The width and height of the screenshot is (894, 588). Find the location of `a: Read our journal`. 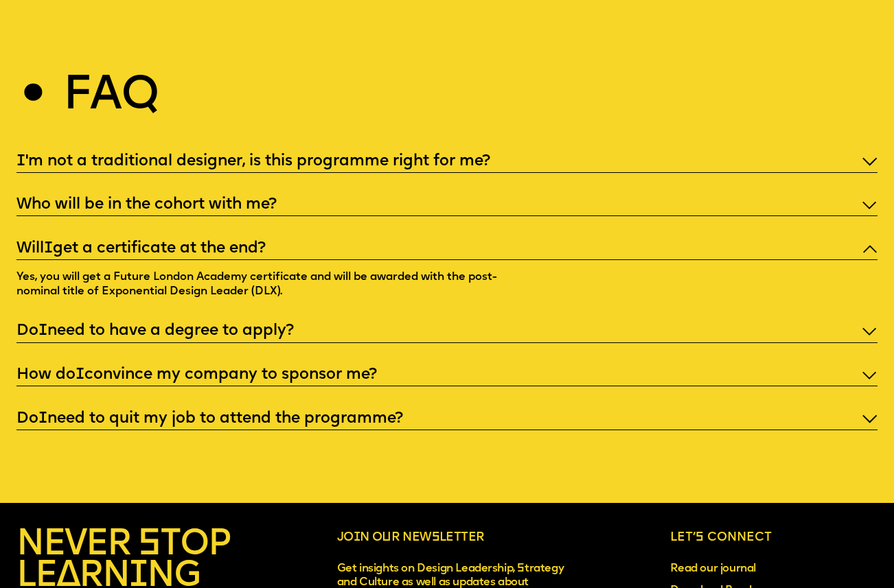

a: Read our journal is located at coordinates (774, 570).